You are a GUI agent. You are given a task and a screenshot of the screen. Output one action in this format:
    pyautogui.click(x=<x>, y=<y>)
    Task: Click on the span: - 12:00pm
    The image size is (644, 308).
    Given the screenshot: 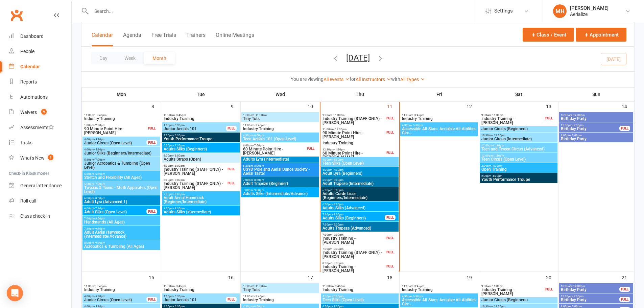 What is the action you would take?
    pyautogui.click(x=578, y=286)
    